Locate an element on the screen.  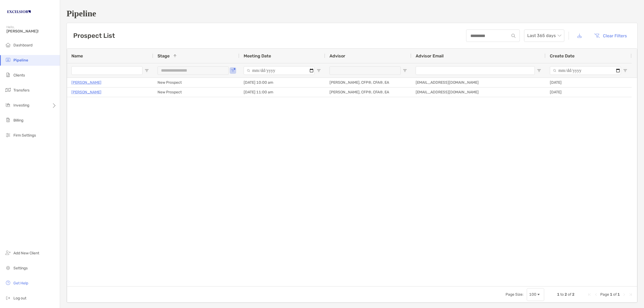
span: Add New Client is located at coordinates (27, 253).